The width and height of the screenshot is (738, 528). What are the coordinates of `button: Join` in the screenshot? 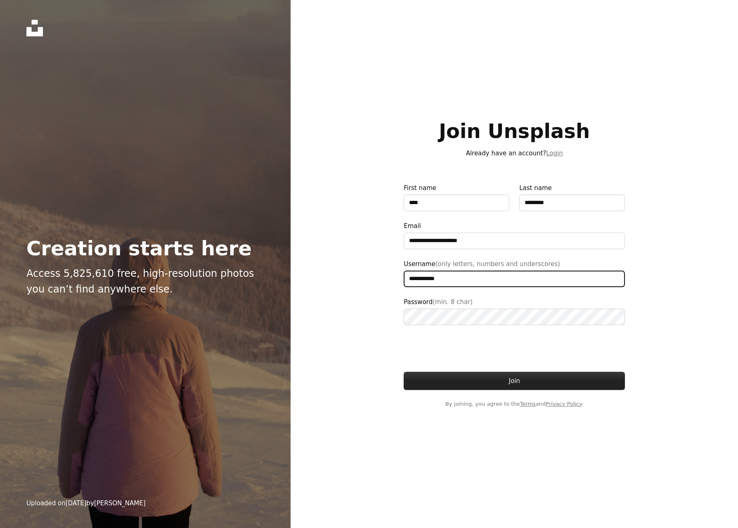 It's located at (515, 381).